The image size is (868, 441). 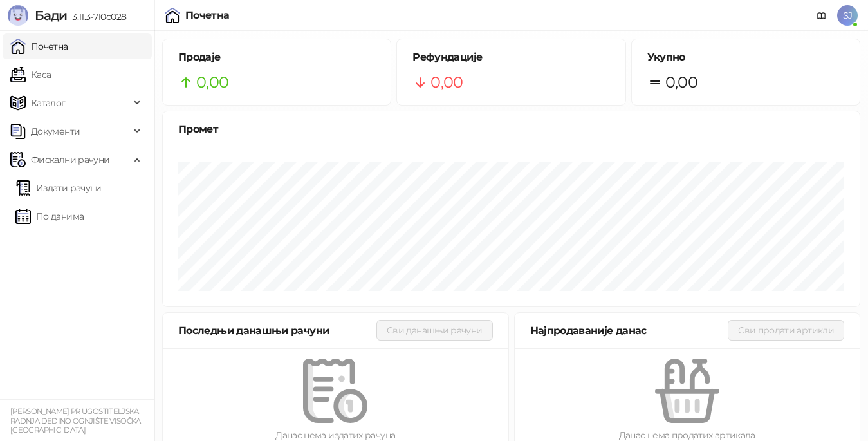 What do you see at coordinates (59, 188) in the screenshot?
I see `a: Издати рачуни` at bounding box center [59, 188].